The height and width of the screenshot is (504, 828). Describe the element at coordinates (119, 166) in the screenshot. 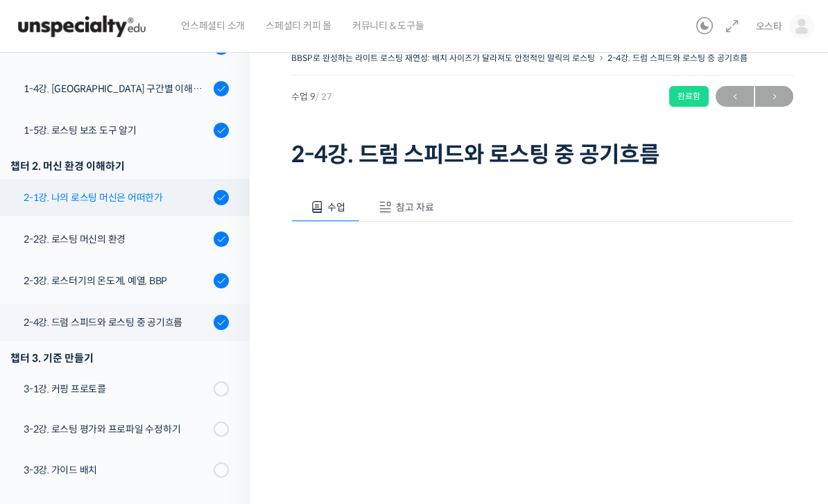

I see `div: 챕터 2. 머신 환경 이해하기` at that location.